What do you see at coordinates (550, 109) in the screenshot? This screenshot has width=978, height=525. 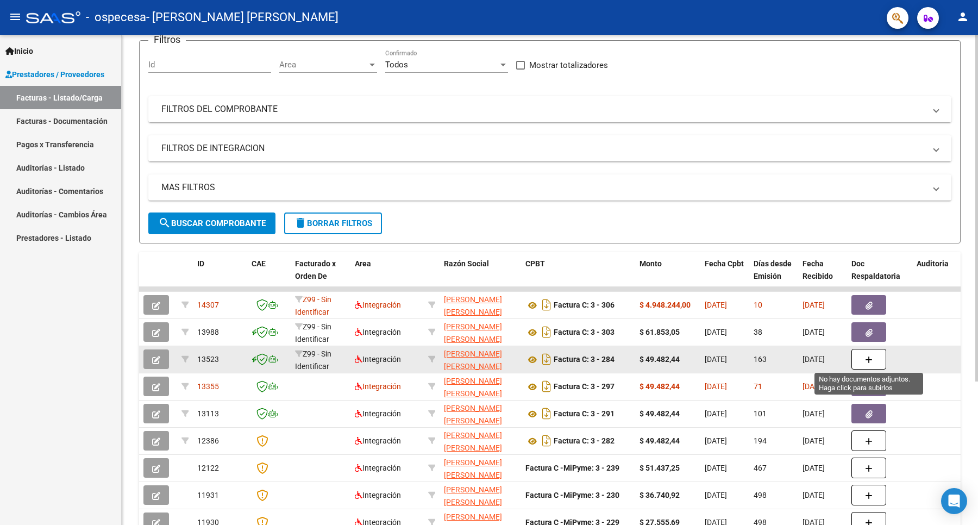 I see `mat-expansion-panel-header: FILTROS DEL COMPROBANTE` at bounding box center [550, 109].